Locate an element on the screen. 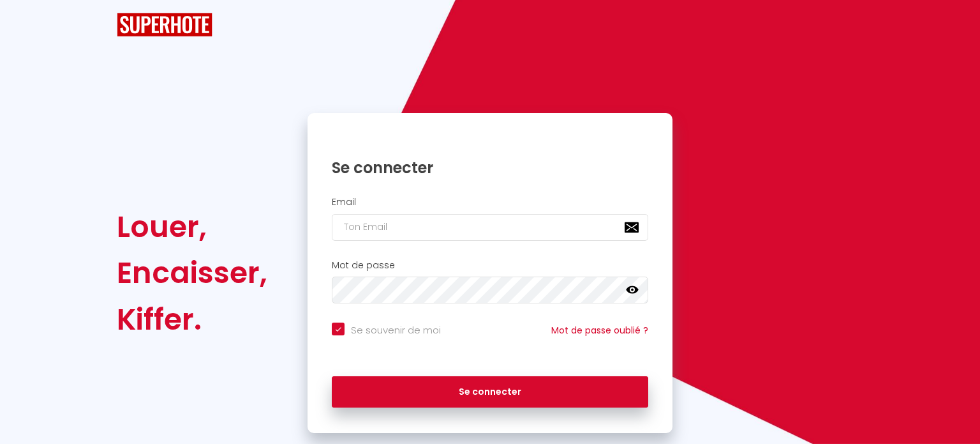 The image size is (980, 444). div: Encaisser, is located at coordinates (192, 272).